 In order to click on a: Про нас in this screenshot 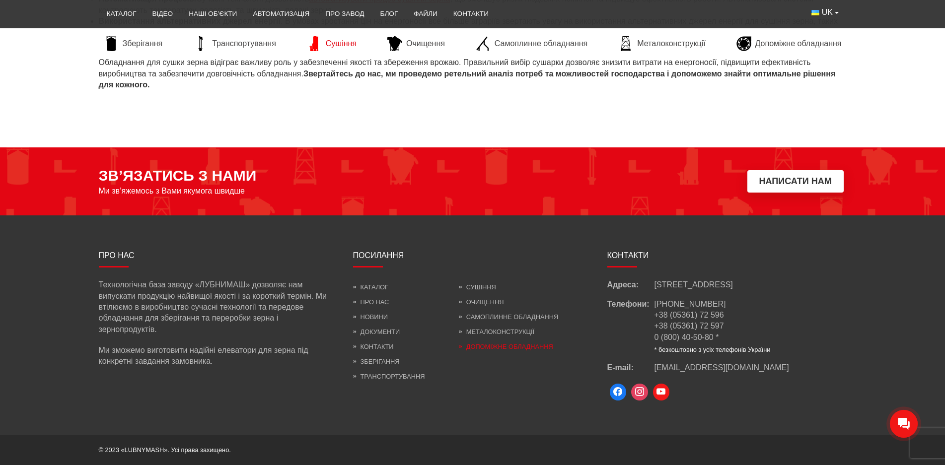, I will do `click(371, 302)`.